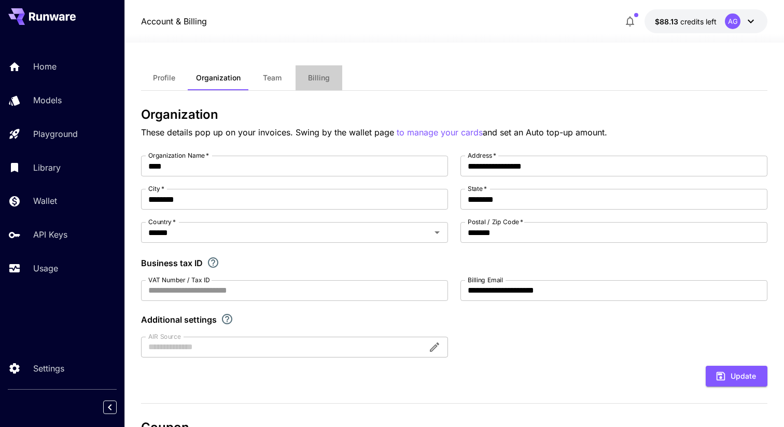 This screenshot has width=784, height=427. What do you see at coordinates (227, 319) in the screenshot?
I see `svg: Explore additional customization settings` at bounding box center [227, 319].